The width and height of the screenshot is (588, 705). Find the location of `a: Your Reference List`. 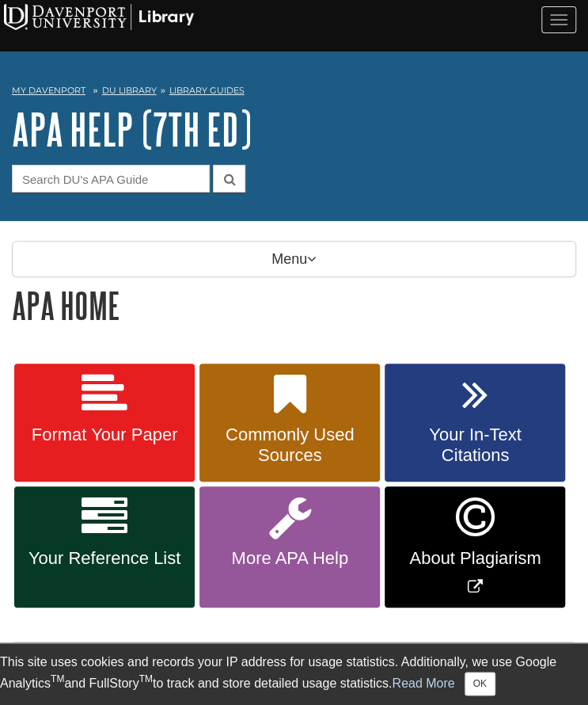

a: Your Reference List is located at coordinates (105, 546).